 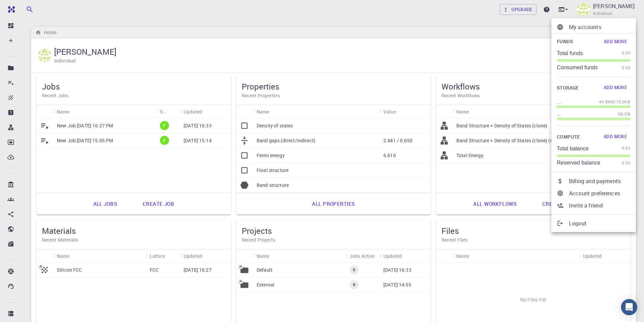 I want to click on p: Consumed funds, so click(x=577, y=68).